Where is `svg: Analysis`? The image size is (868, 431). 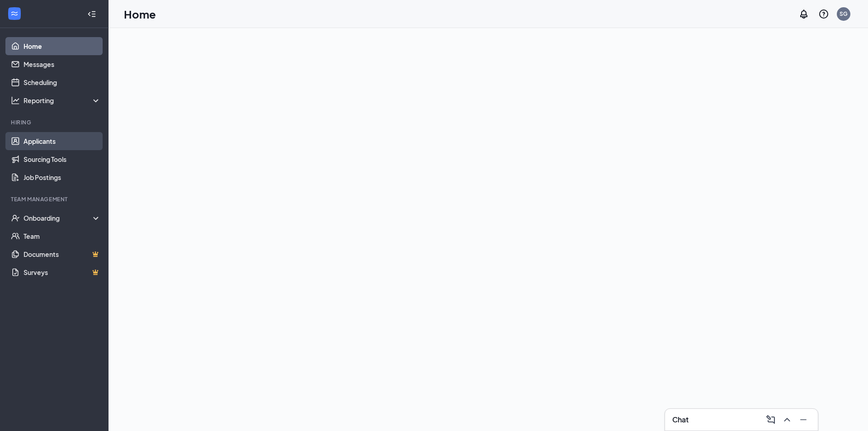 svg: Analysis is located at coordinates (15, 101).